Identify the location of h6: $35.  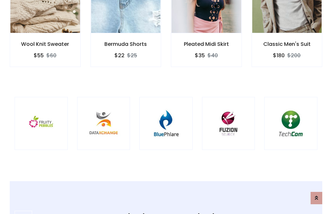
(200, 55).